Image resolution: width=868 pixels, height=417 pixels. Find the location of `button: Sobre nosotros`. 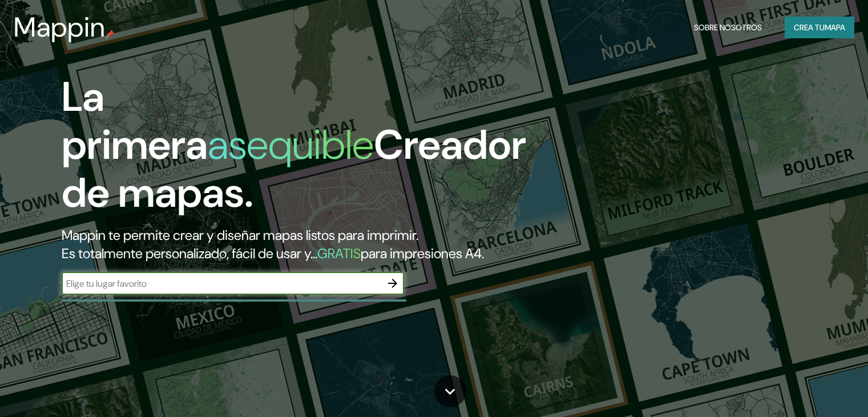

button: Sobre nosotros is located at coordinates (728, 27).